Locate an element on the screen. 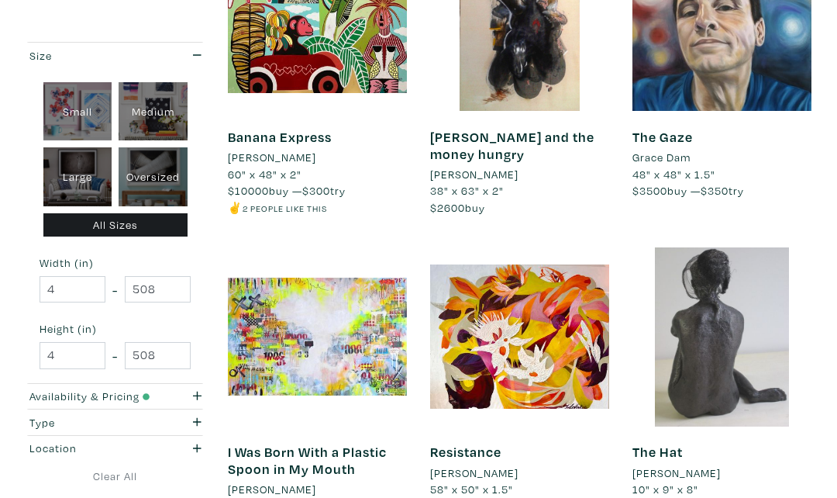 Image resolution: width=837 pixels, height=498 pixels. div: Medium is located at coordinates (153, 112).